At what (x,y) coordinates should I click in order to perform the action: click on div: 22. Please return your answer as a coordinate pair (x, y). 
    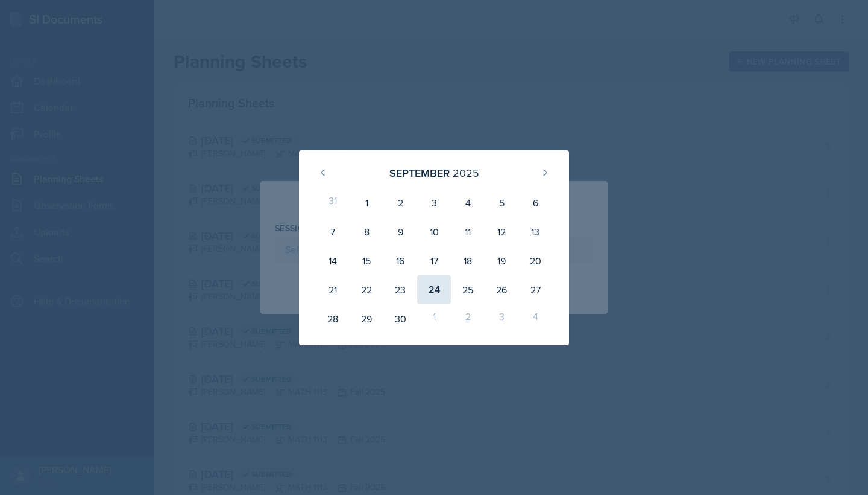
    Looking at the image, I should click on (367, 290).